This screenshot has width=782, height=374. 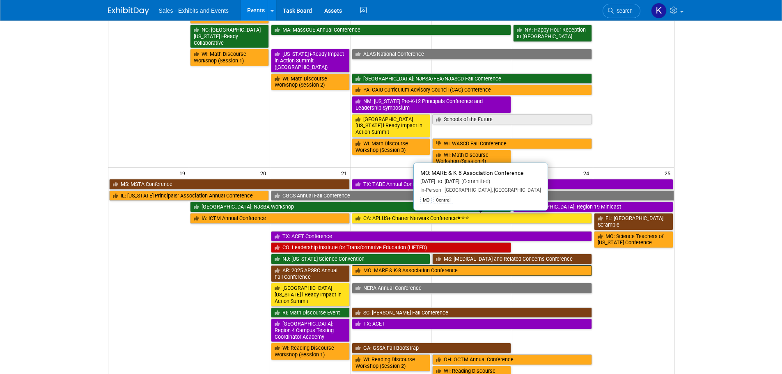 What do you see at coordinates (310, 273) in the screenshot?
I see `a: AR: 2025 APSRC Annual Fall Conference` at bounding box center [310, 273].